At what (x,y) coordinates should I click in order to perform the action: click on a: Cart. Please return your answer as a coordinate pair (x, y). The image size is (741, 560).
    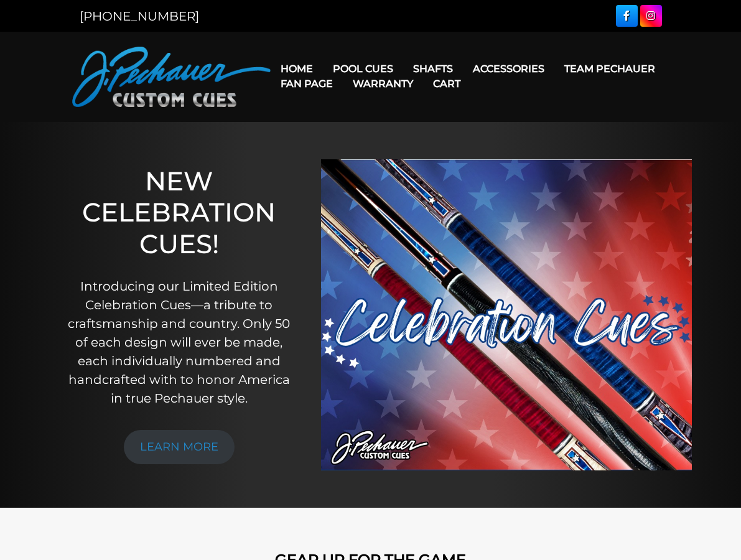
    Looking at the image, I should click on (446, 83).